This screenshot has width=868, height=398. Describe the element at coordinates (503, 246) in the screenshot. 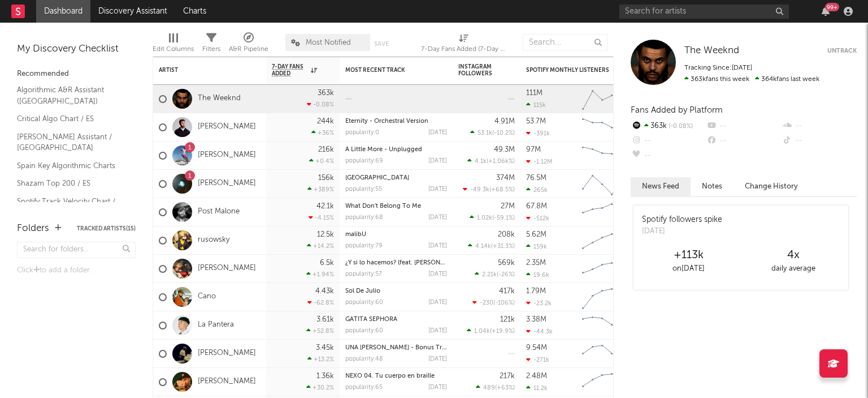

I see `span: +31.3 %` at that location.